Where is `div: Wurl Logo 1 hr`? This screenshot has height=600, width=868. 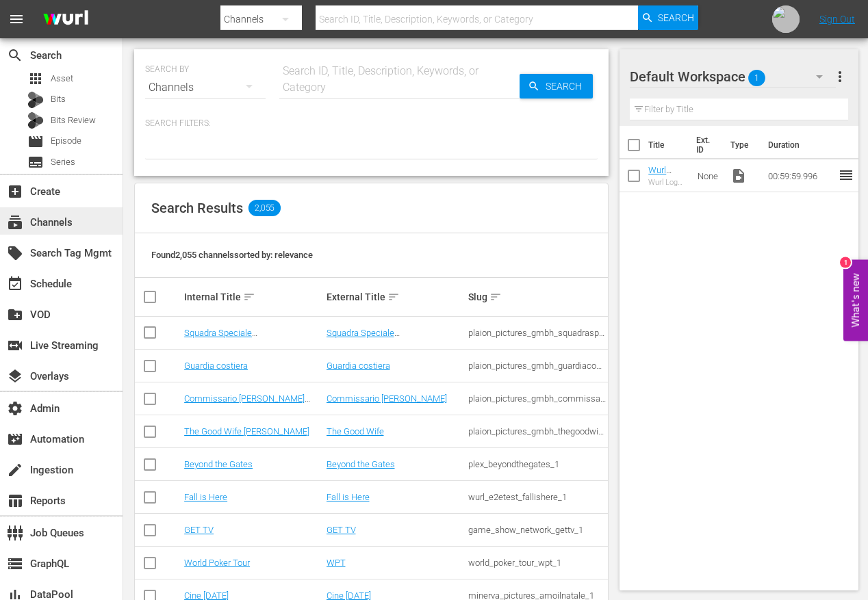
div: Wurl Logo 1 hr is located at coordinates (667, 182).